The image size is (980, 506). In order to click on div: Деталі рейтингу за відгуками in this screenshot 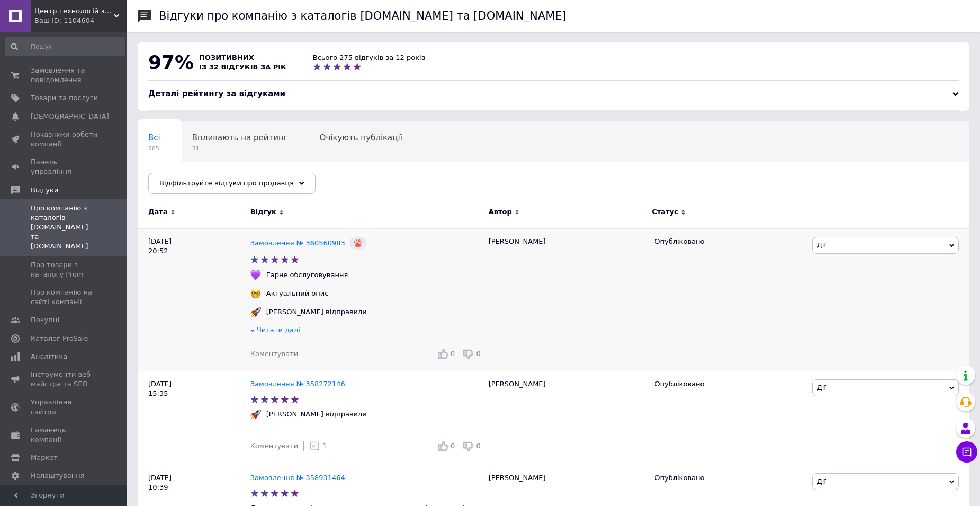, I will do `click(553, 94)`.